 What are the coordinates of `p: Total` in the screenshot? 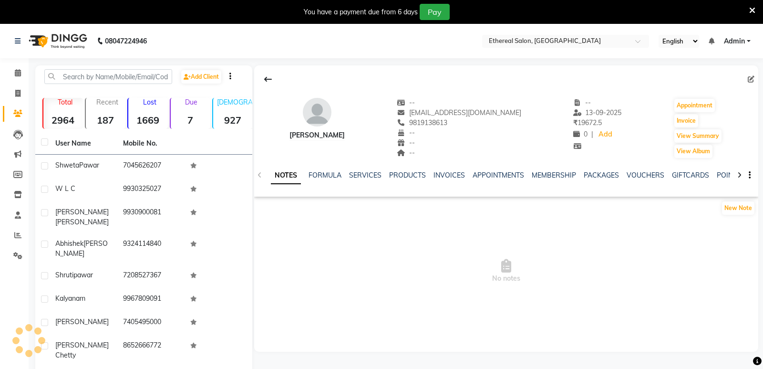 It's located at (65, 102).